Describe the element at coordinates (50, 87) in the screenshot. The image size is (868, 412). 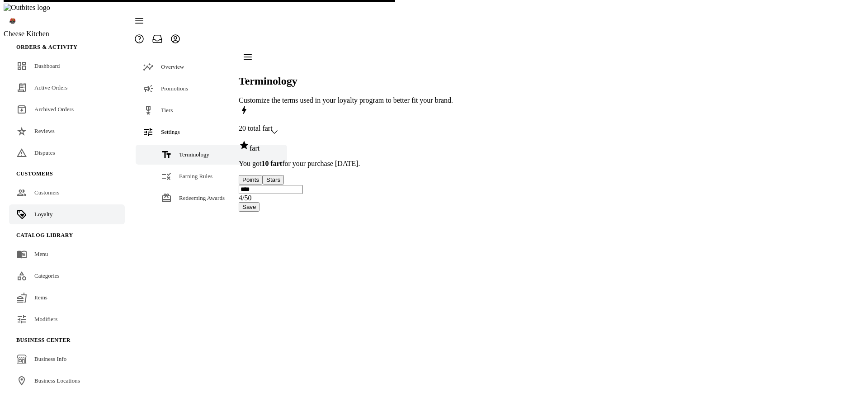
I see `span: Active Orders` at that location.